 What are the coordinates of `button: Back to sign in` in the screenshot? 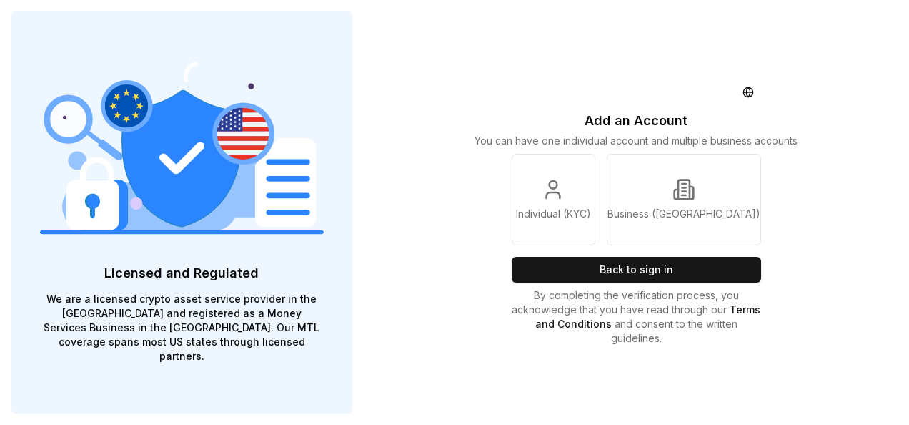 It's located at (637, 270).